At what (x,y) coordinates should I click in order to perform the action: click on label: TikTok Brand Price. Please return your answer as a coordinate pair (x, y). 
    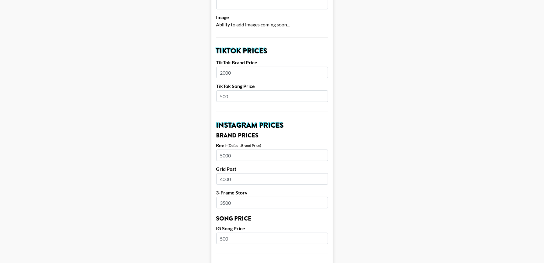
    Looking at the image, I should click on (272, 63).